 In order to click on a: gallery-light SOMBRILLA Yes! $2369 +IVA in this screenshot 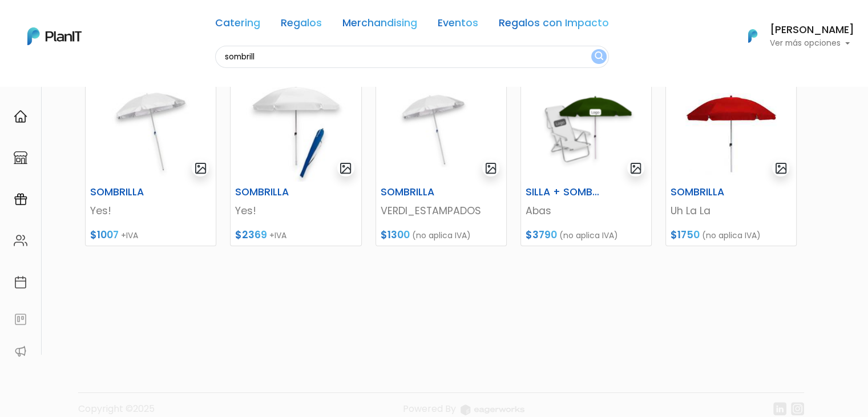, I will do `click(295, 164)`.